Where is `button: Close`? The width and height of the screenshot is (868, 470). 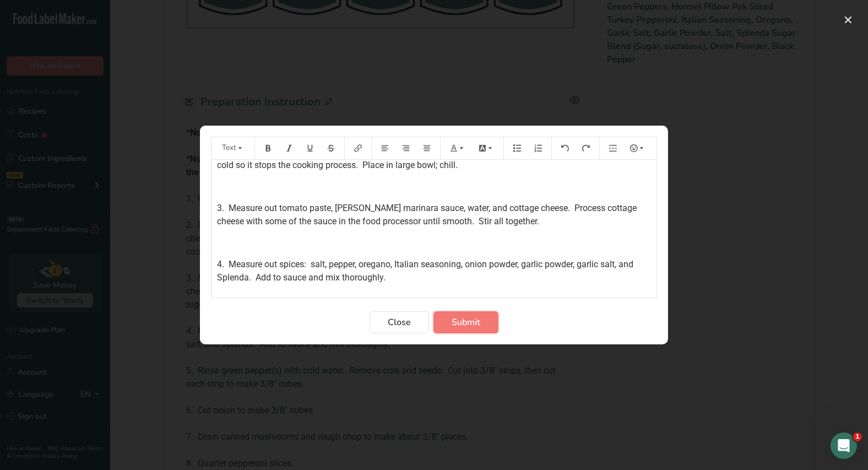
button: Close is located at coordinates (399, 322).